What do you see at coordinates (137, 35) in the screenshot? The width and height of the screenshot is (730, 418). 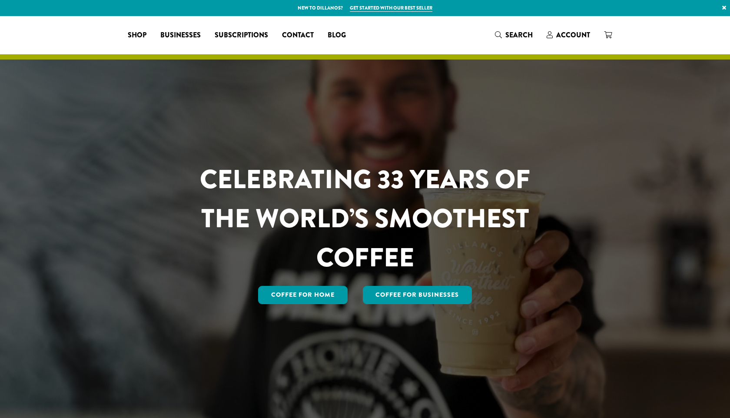 I see `a: Shop` at bounding box center [137, 35].